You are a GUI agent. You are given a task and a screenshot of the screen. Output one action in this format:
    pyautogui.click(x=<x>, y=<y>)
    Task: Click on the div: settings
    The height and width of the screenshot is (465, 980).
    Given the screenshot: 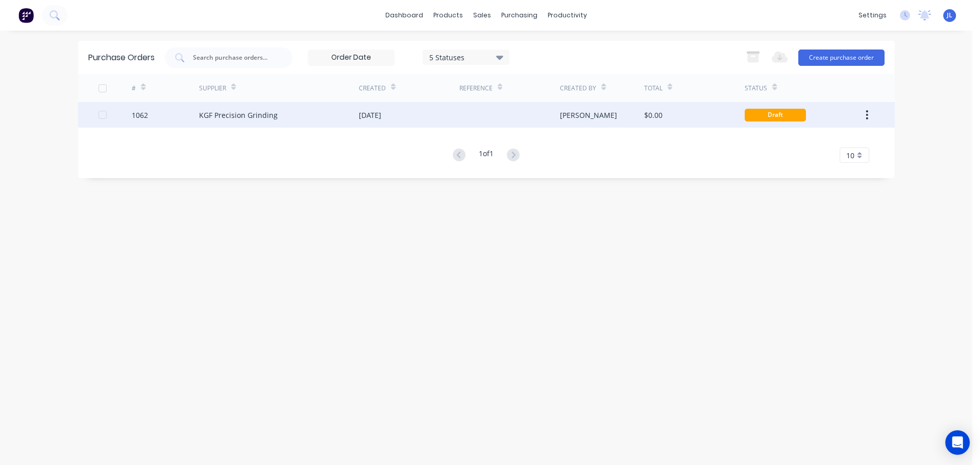 What is the action you would take?
    pyautogui.click(x=873, y=16)
    